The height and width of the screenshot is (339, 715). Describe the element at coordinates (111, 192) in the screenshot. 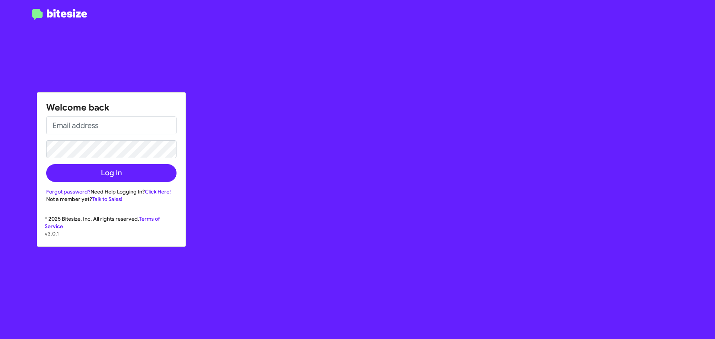

I see `div: Need Help Logging In?` at that location.